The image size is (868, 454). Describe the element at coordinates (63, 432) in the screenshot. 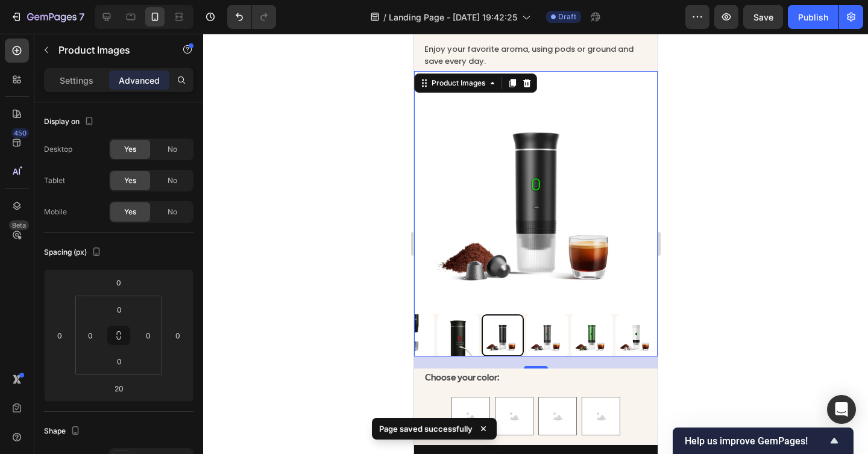

I see `div: Shape` at that location.